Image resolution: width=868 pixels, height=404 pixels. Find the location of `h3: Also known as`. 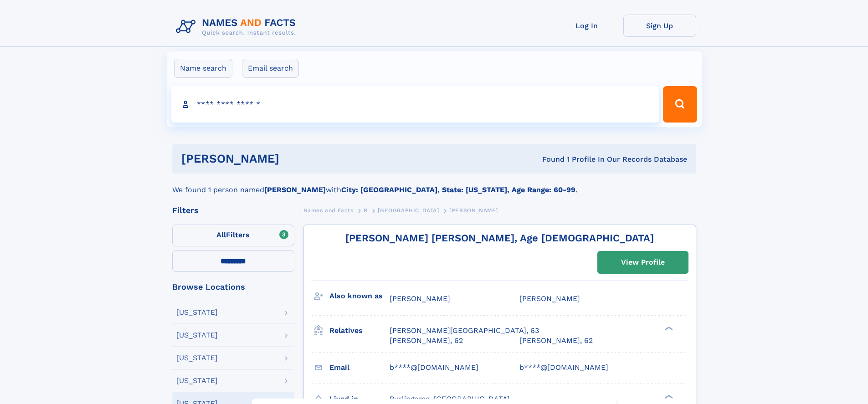

h3: Also known as is located at coordinates (360, 296).